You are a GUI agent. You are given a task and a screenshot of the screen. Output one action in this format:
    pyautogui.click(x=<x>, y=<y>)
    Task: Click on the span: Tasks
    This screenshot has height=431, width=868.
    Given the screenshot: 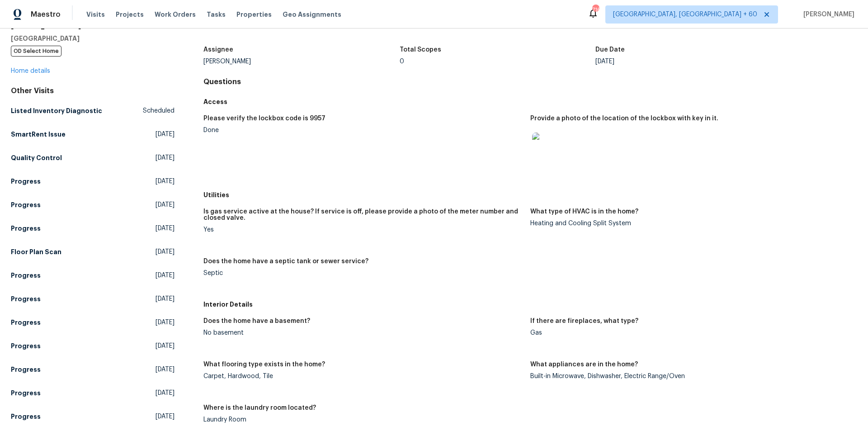 What is the action you would take?
    pyautogui.click(x=216, y=14)
    